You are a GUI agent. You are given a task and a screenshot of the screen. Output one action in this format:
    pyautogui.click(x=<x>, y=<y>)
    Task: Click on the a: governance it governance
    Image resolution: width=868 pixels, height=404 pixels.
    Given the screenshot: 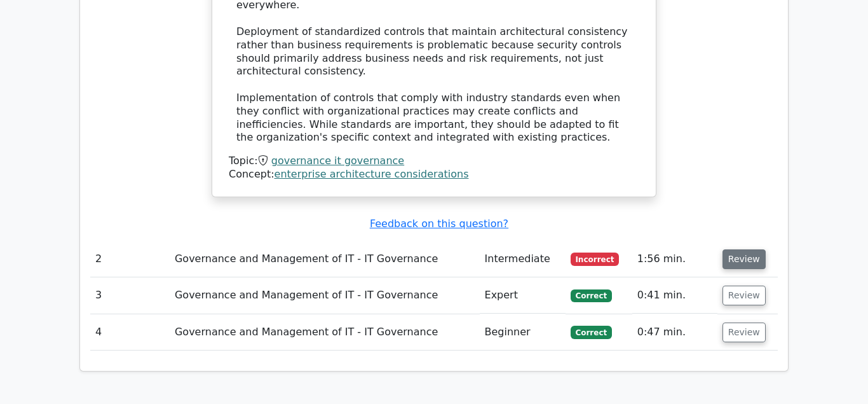 What is the action you would take?
    pyautogui.click(x=337, y=160)
    